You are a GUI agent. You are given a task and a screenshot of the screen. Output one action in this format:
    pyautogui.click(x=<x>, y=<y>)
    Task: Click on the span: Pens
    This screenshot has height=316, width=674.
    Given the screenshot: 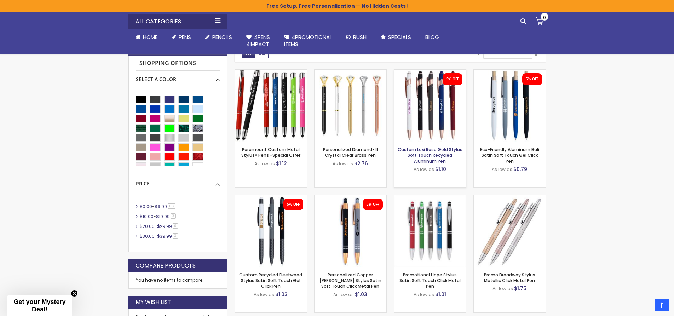 What is the action you would take?
    pyautogui.click(x=185, y=37)
    